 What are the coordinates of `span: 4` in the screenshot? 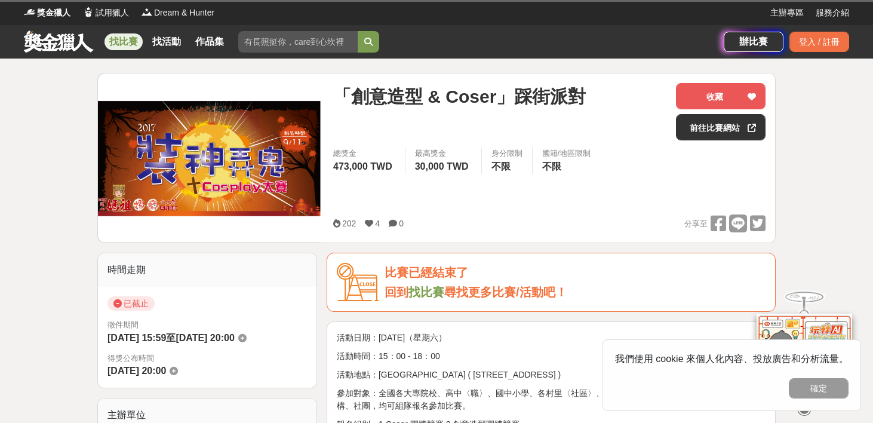 It's located at (378, 223).